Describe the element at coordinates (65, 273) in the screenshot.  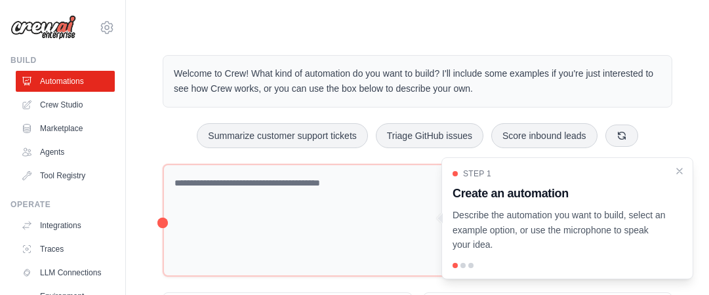
I see `a: LLM Connections` at that location.